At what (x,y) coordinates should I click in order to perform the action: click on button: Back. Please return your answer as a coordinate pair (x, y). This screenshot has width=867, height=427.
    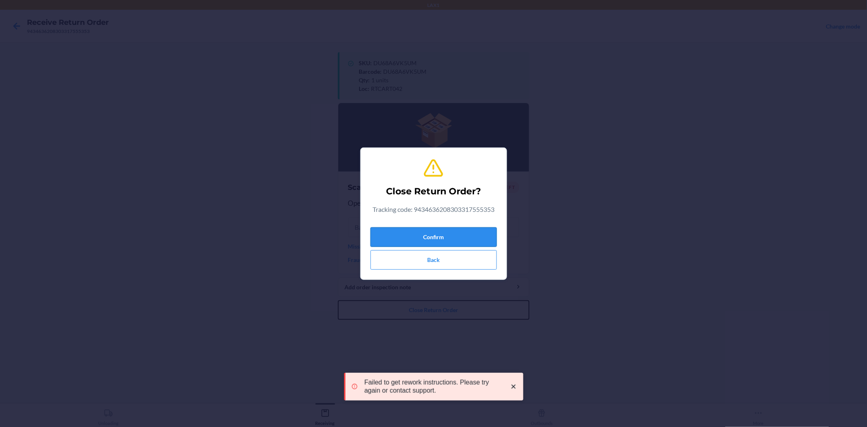
    Looking at the image, I should click on (434, 260).